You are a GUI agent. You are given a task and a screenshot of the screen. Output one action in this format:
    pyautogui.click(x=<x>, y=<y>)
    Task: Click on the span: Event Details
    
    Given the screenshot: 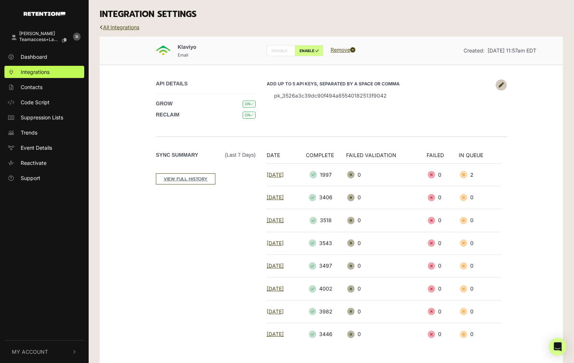 What is the action you would take?
    pyautogui.click(x=36, y=147)
    